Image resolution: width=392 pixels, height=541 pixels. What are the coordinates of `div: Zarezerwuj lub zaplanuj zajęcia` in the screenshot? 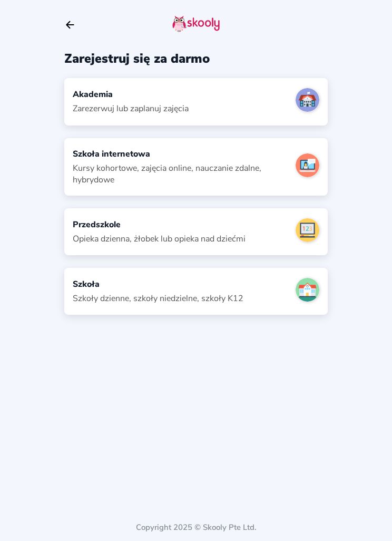 It's located at (130, 109).